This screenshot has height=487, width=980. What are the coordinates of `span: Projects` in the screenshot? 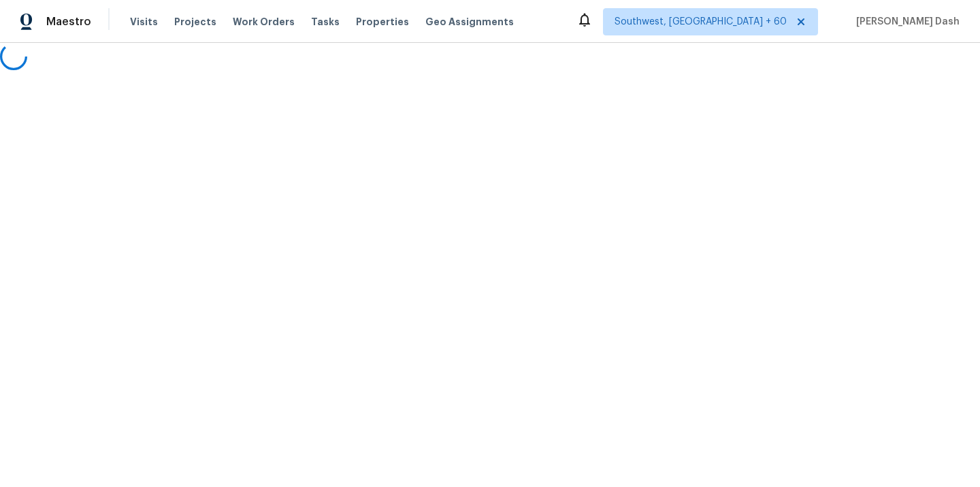 It's located at (195, 22).